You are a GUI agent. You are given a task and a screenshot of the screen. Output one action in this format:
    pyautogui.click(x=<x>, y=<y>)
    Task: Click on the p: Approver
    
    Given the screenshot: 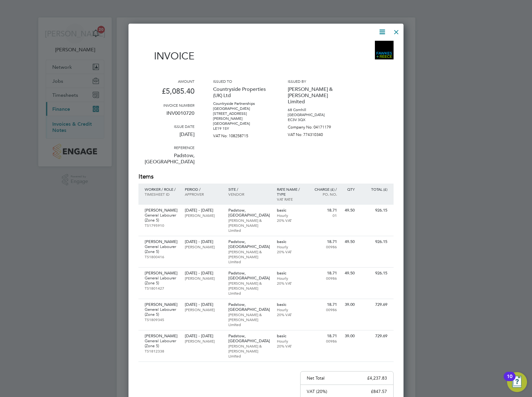 What is the action you would take?
    pyautogui.click(x=203, y=194)
    